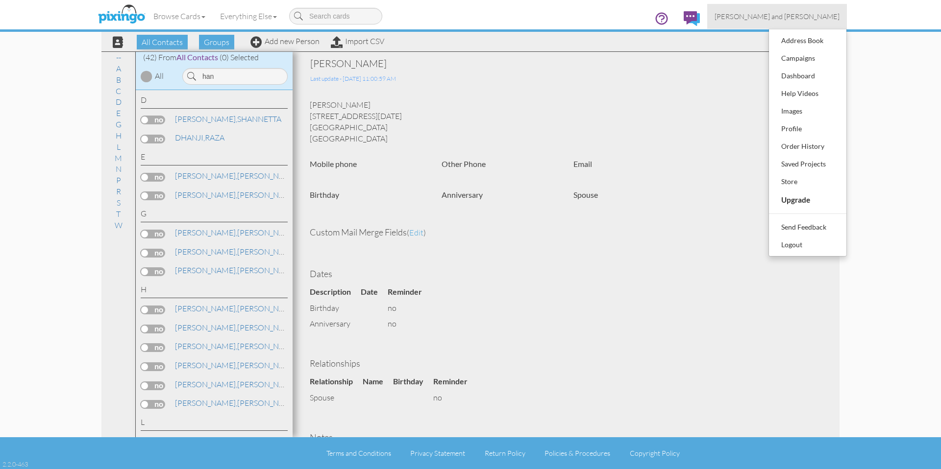 The height and width of the screenshot is (469, 941). Describe the element at coordinates (416, 233) in the screenshot. I see `span: edit` at that location.